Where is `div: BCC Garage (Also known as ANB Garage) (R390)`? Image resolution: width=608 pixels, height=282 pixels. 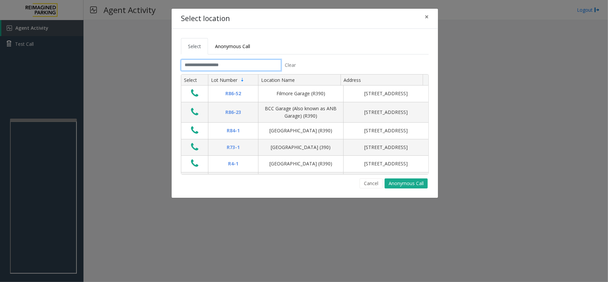
div: BCC Garage (Also known as ANB Garage) (R390) is located at coordinates (301, 112).